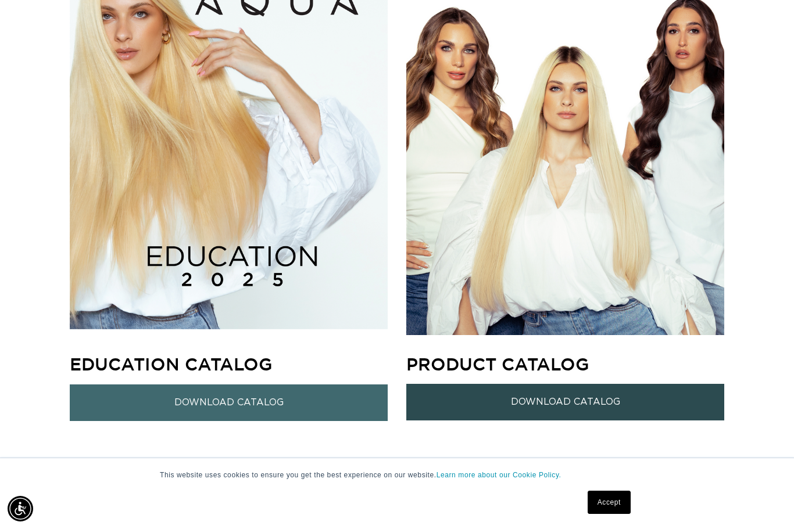 The height and width of the screenshot is (529, 794). Describe the element at coordinates (397, 475) in the screenshot. I see `p: This website uses cookies to ensure you get the best experience on our website.` at that location.